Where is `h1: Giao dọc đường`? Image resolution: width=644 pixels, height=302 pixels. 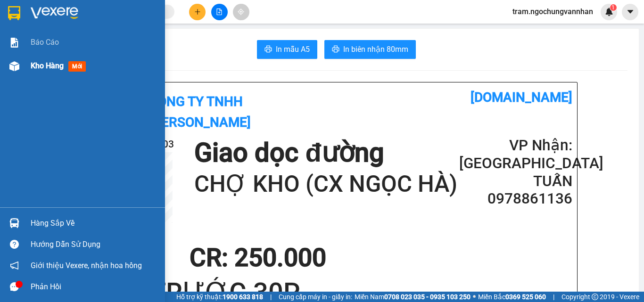
h1: Giao dọc đường is located at coordinates (325, 152).